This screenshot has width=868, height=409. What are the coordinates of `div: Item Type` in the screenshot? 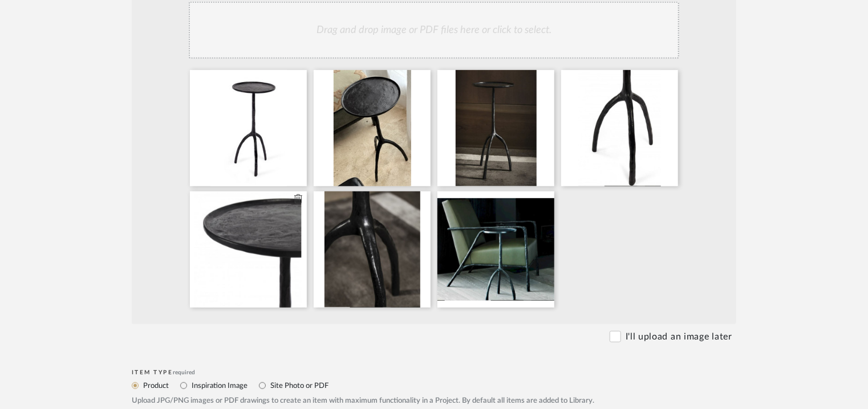 It's located at (434, 373).